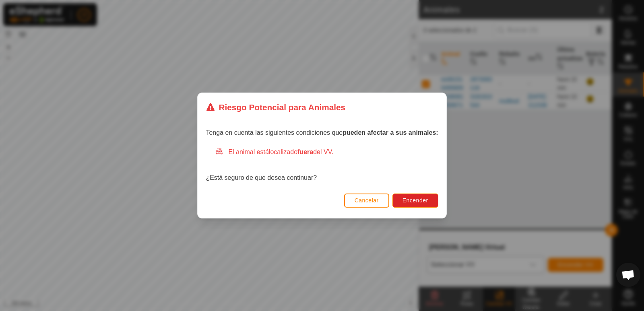 The width and height of the screenshot is (644, 311). What do you see at coordinates (390, 132) in the screenshot?
I see `strong: pueden afectar a sus animales:` at bounding box center [390, 132].